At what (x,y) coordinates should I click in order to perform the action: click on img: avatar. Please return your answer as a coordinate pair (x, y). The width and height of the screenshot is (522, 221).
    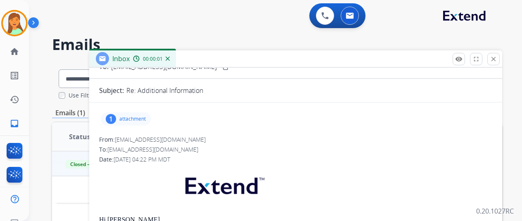
    Looking at the image, I should click on (14, 23).